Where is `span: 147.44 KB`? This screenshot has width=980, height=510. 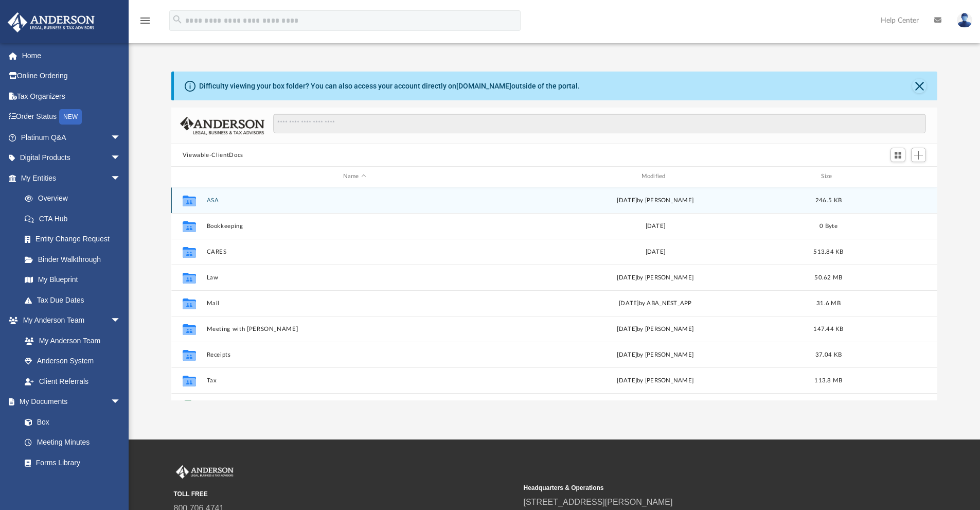 span: 147.44 KB is located at coordinates (828, 329).